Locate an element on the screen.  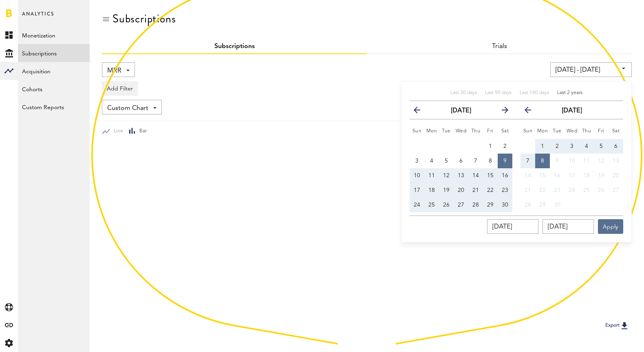
span: 20 is located at coordinates (616, 176).